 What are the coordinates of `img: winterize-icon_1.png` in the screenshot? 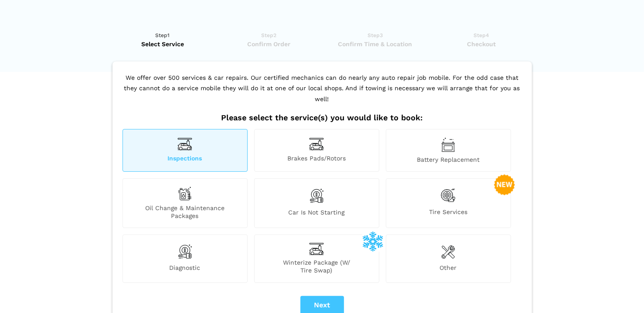 It's located at (373, 241).